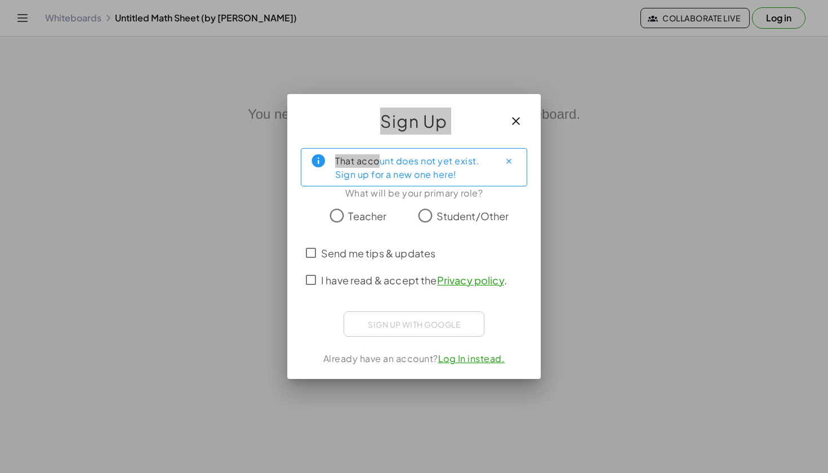  What do you see at coordinates (473, 216) in the screenshot?
I see `span: Student/Other` at bounding box center [473, 216].